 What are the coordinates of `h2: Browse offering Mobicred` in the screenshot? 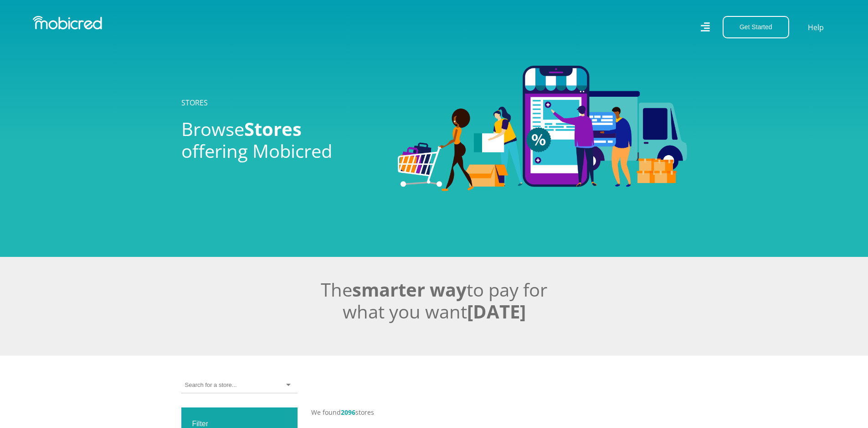 It's located at (282, 140).